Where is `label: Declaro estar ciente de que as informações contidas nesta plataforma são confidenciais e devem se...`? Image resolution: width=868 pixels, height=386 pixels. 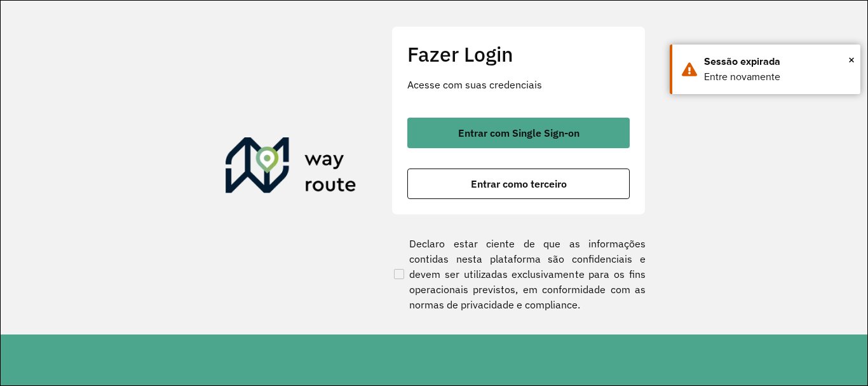
label: Declaro estar ciente de que as informações contidas nesta plataforma são confidenciais e devem se... is located at coordinates (519, 274).